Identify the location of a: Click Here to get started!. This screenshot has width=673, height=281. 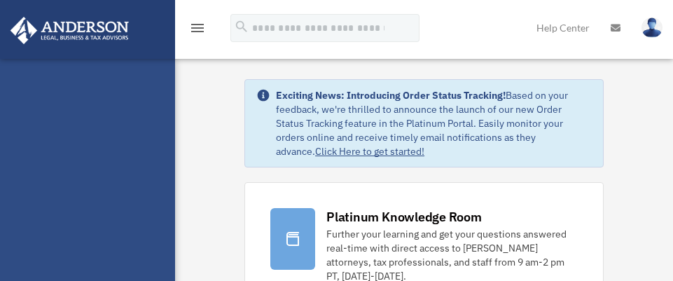
(370, 151).